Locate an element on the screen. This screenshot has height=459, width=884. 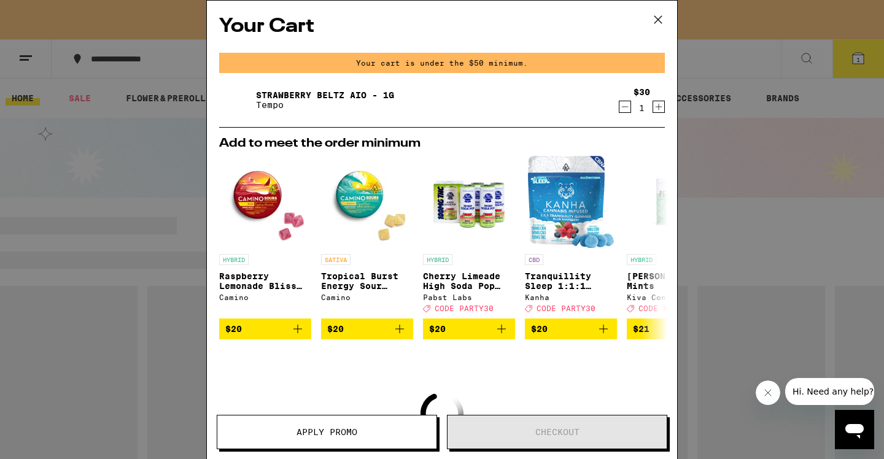
div: Your cart is under the $50 minimum. is located at coordinates (442, 63).